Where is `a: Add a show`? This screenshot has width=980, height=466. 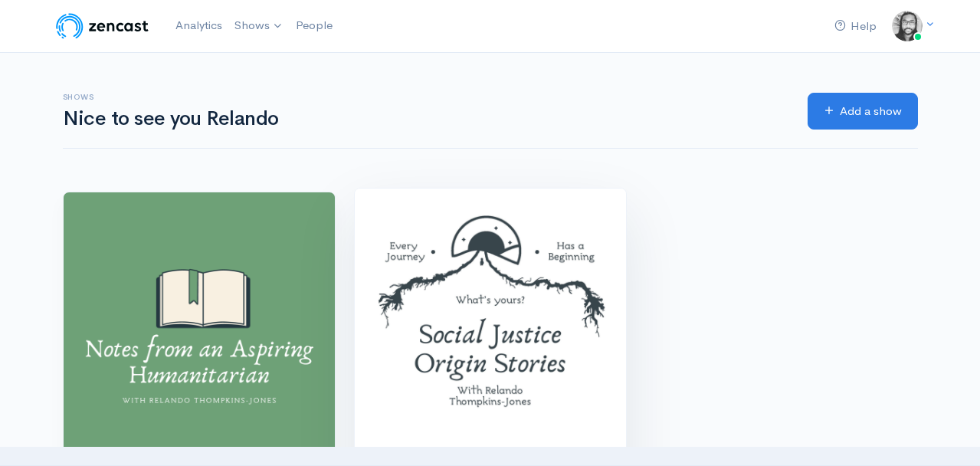 a: Add a show is located at coordinates (863, 111).